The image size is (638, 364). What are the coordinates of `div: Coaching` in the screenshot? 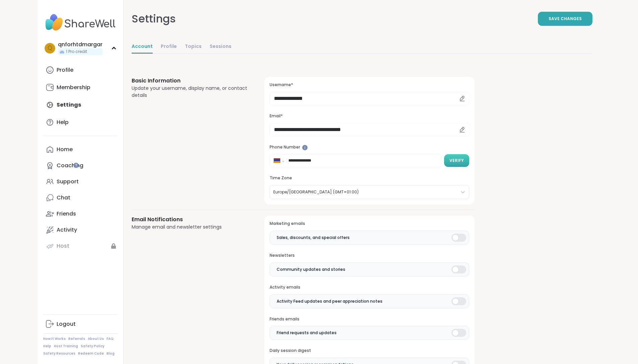 It's located at (70, 166).